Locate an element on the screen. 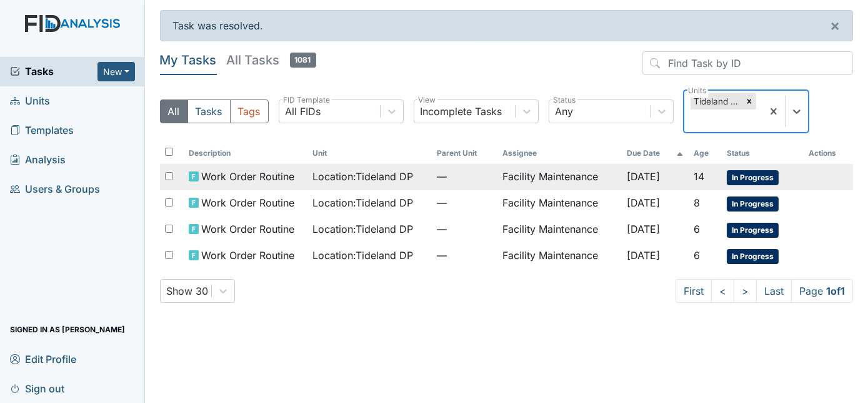  span: Templates is located at coordinates (42, 130).